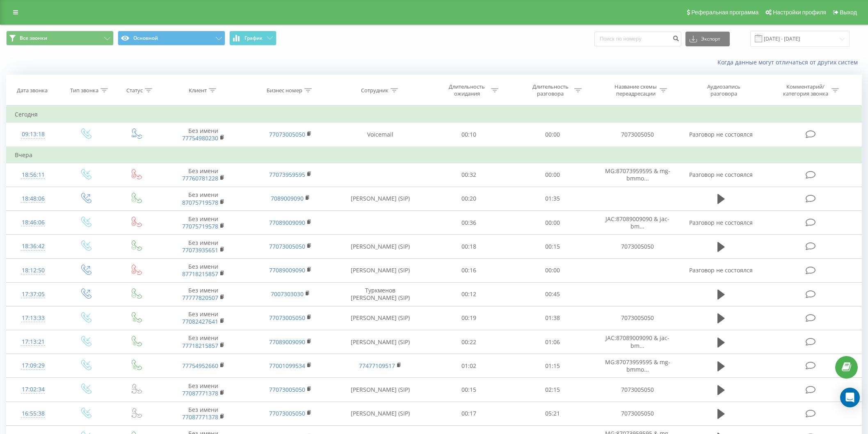  Describe the element at coordinates (84, 90) in the screenshot. I see `div: Тип звонка` at that location.